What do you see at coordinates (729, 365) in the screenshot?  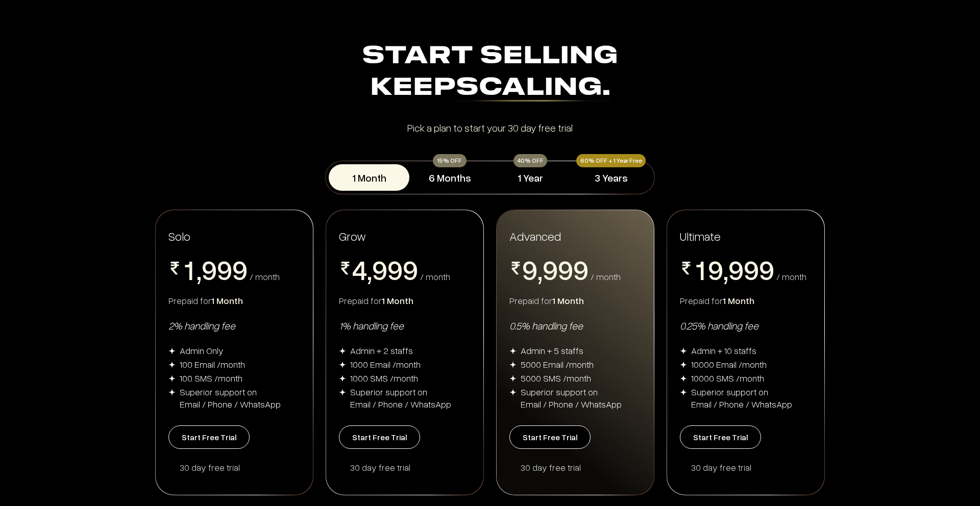 I see `div: 10000 Email /month` at bounding box center [729, 365].